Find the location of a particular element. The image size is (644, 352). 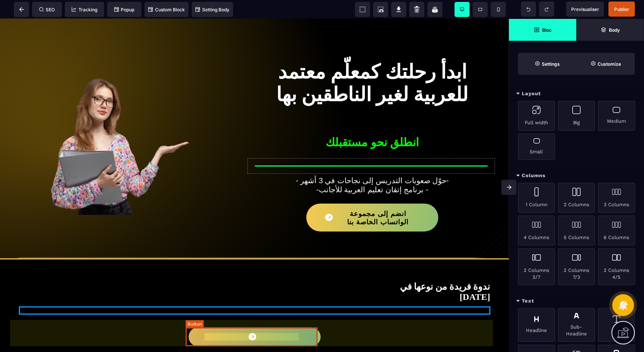

div: Headline is located at coordinates (536, 325).